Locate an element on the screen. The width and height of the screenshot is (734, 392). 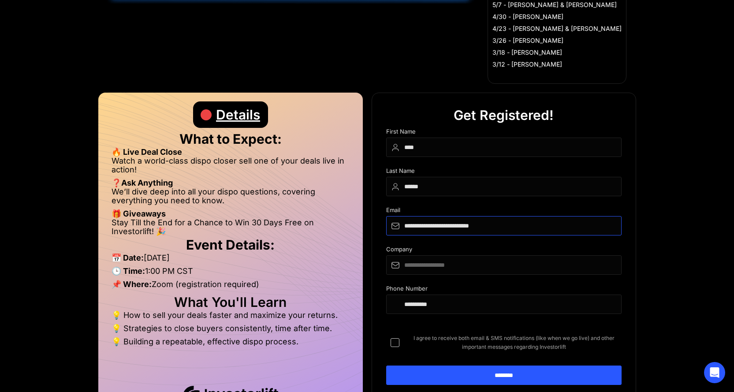
div: Company is located at coordinates (504, 250).